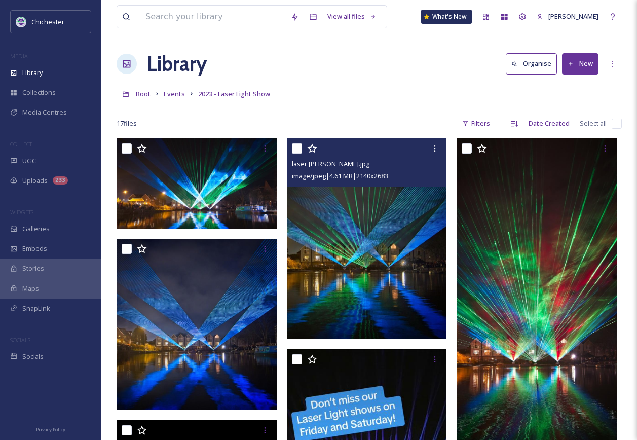  I want to click on div: 233, so click(60, 180).